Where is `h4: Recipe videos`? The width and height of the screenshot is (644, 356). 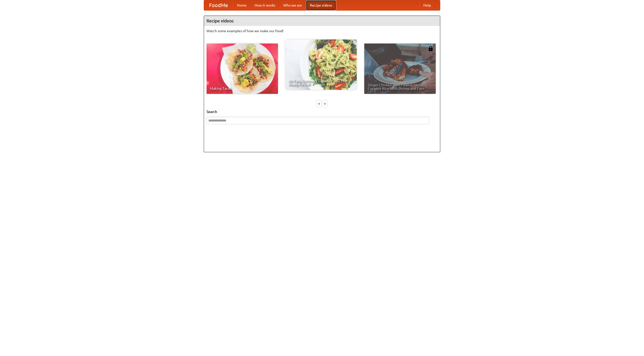 h4: Recipe videos is located at coordinates (322, 21).